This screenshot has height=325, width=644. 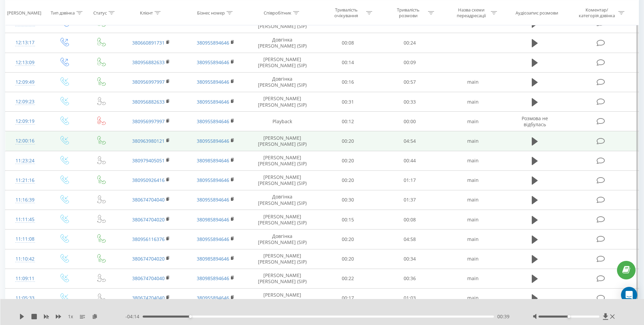 What do you see at coordinates (410, 121) in the screenshot?
I see `td: 00:00` at bounding box center [410, 121].